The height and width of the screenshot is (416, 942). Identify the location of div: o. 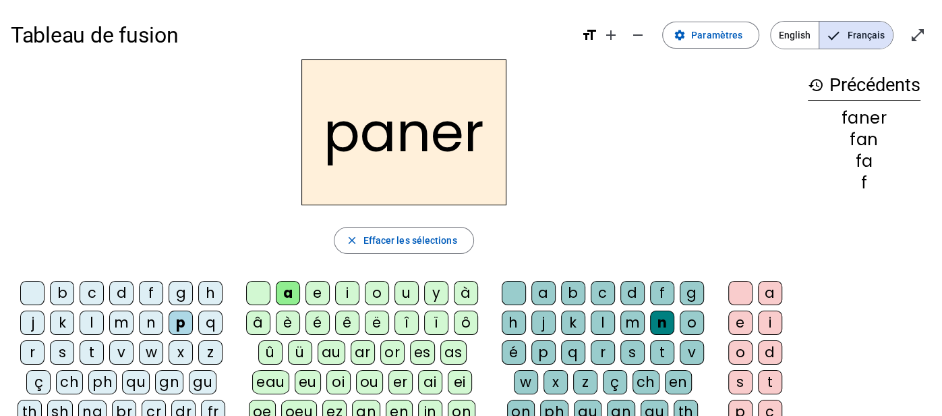
(377, 293).